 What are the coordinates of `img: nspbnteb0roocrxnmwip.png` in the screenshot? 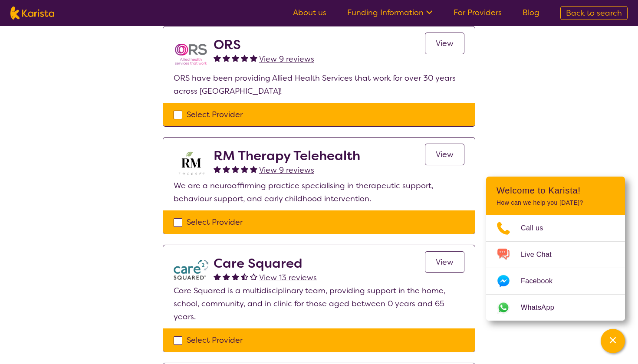 It's located at (191, 54).